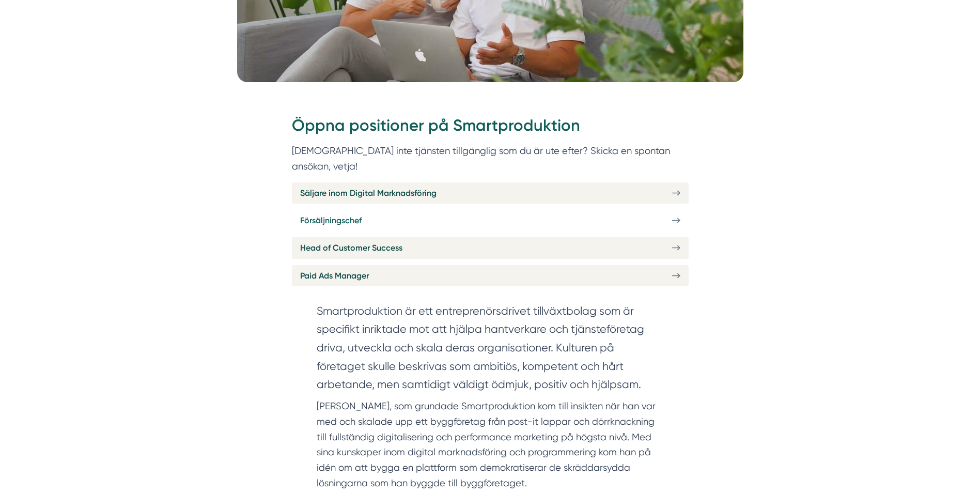 The height and width of the screenshot is (493, 980). I want to click on a: Head of Customer Success, so click(490, 248).